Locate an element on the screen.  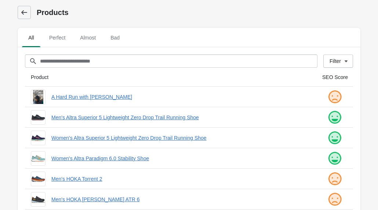
button: Perfect is located at coordinates (57, 38).